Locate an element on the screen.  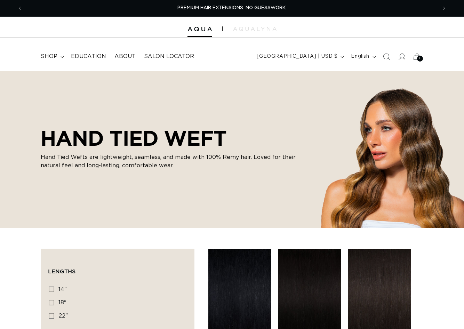
a: Education is located at coordinates (88, 56).